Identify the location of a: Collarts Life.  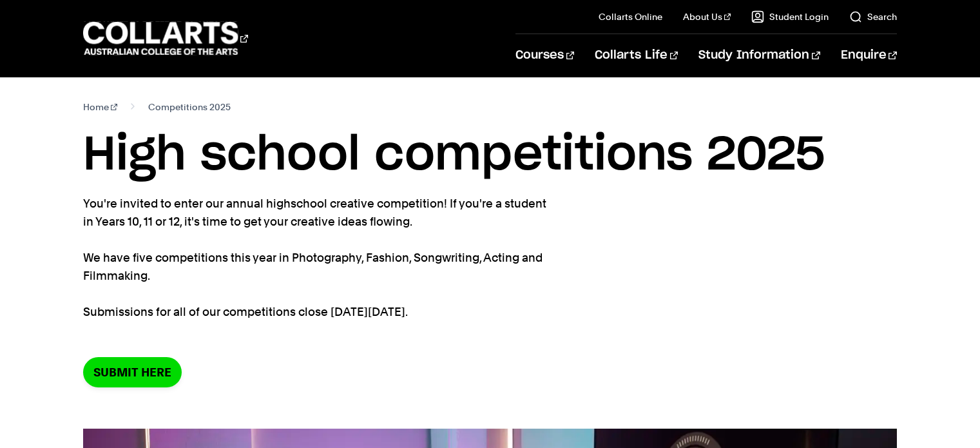
(635, 55).